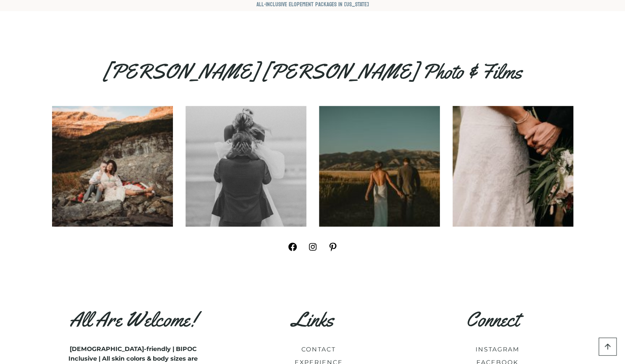 The height and width of the screenshot is (364, 625). What do you see at coordinates (513, 167) in the screenshot?
I see `img: Couple holding hands and flowers on wedding day.` at bounding box center [513, 167].